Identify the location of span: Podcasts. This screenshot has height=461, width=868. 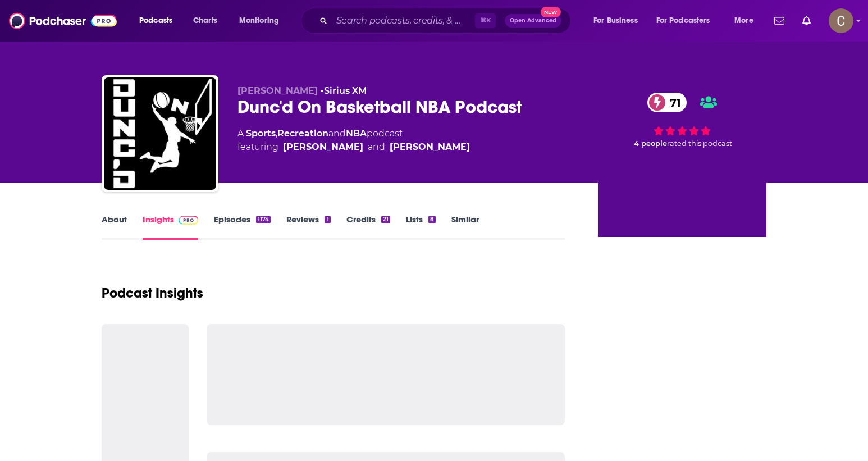
(156, 21).